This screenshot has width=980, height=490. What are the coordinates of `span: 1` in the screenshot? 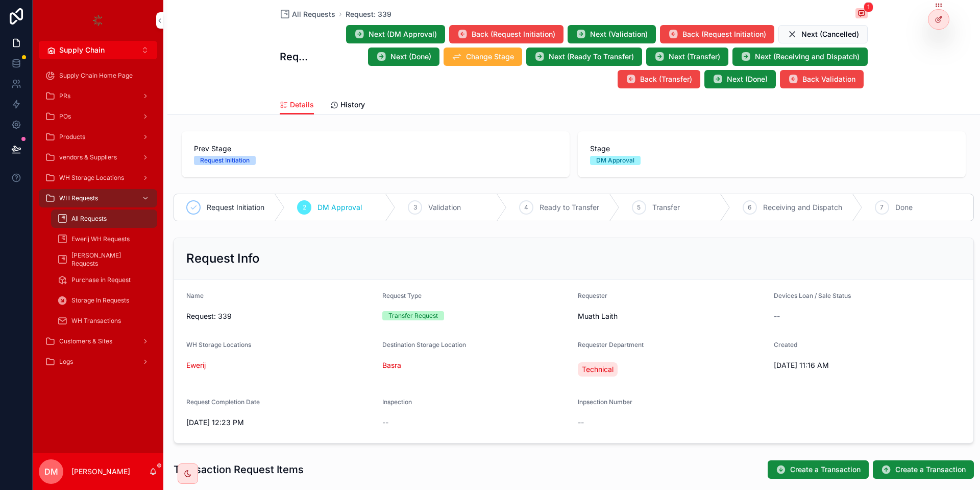 It's located at (868, 8).